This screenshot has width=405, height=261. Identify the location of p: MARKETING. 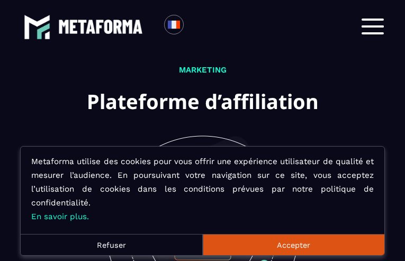
(203, 70).